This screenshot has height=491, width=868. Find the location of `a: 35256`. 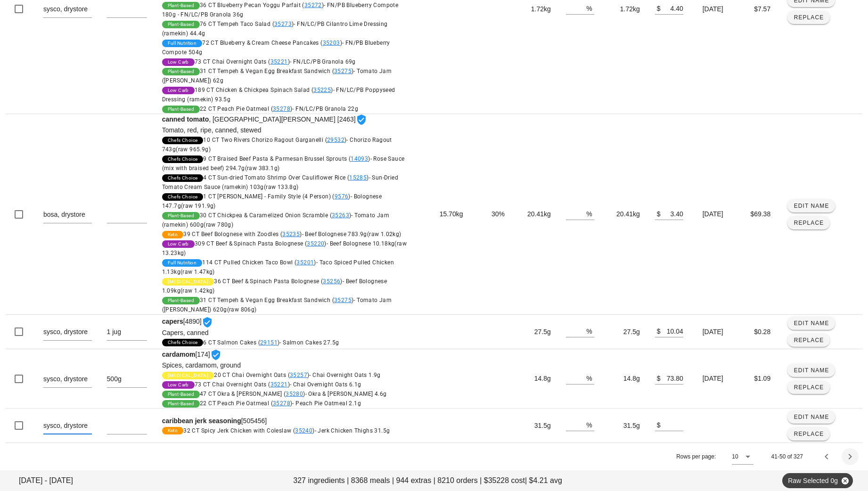

a: 35256 is located at coordinates (331, 281).